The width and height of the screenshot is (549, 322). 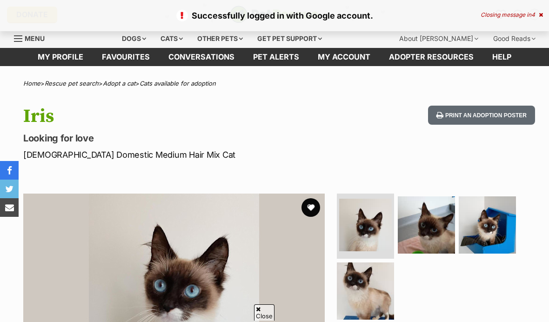 What do you see at coordinates (311, 208) in the screenshot?
I see `button: favourite` at bounding box center [311, 208].